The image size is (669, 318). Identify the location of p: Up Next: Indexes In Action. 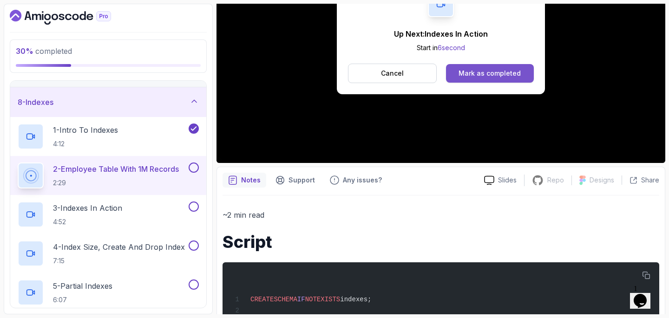
(441, 34).